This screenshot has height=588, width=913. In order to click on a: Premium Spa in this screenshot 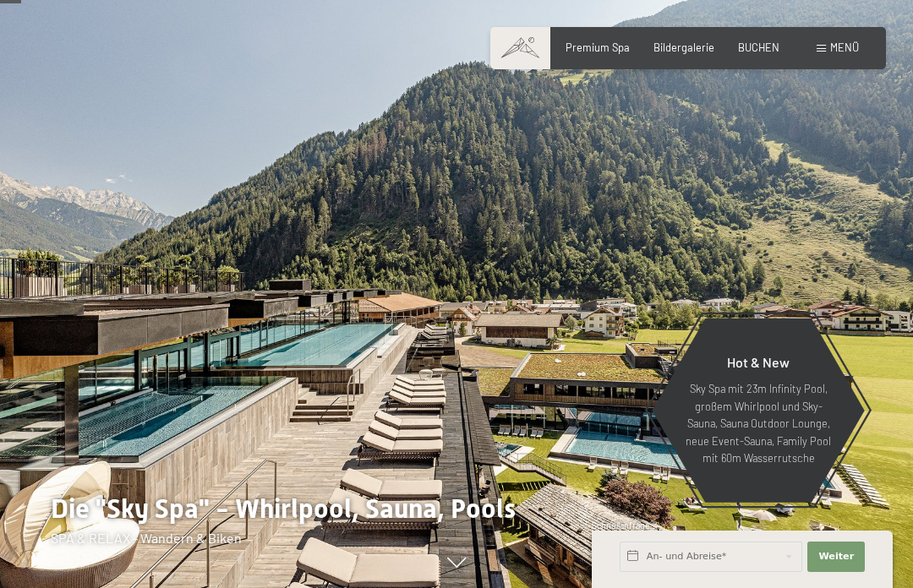, I will do `click(597, 47)`.